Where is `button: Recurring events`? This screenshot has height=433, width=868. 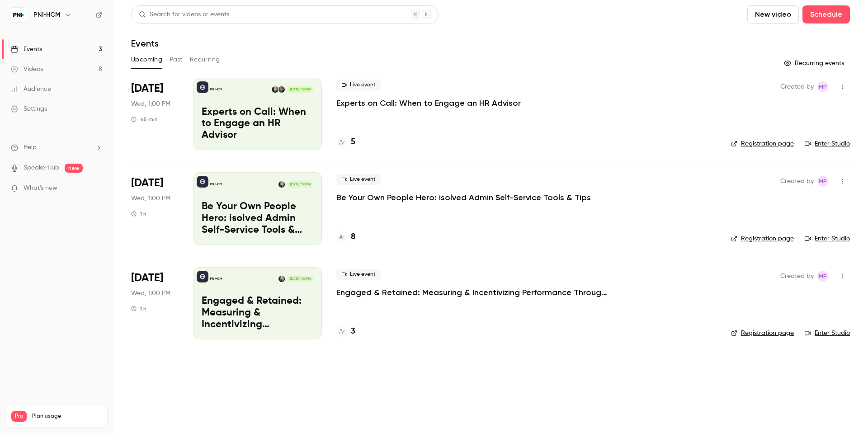
button: Recurring events is located at coordinates (815, 63).